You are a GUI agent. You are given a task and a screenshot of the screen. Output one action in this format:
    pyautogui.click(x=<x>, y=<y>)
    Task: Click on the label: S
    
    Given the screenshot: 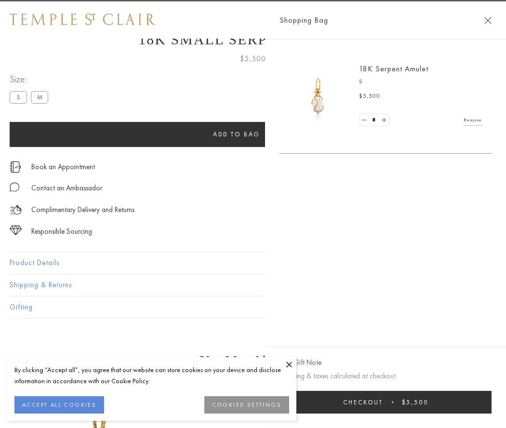 What is the action you would take?
    pyautogui.click(x=18, y=97)
    